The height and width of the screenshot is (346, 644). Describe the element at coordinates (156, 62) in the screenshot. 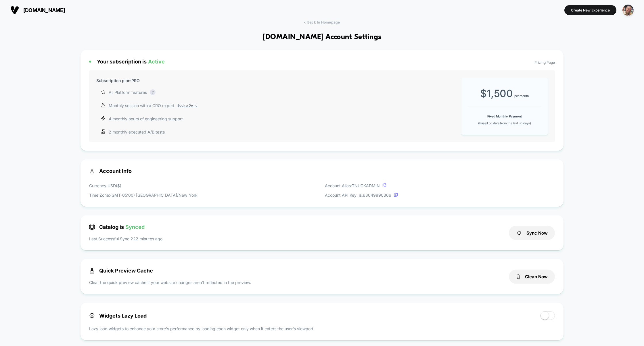

I see `span: Active` at that location.